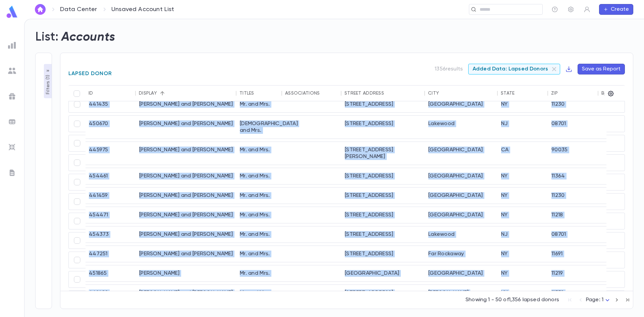 Image resolution: width=644 pixels, height=317 pixels. I want to click on div: 441482, so click(111, 293).